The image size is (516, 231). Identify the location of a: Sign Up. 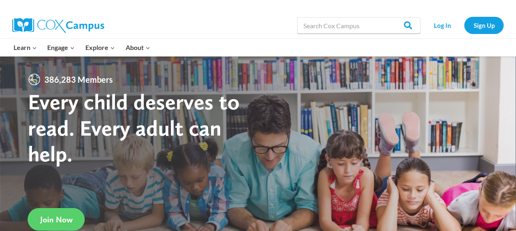
(484, 25).